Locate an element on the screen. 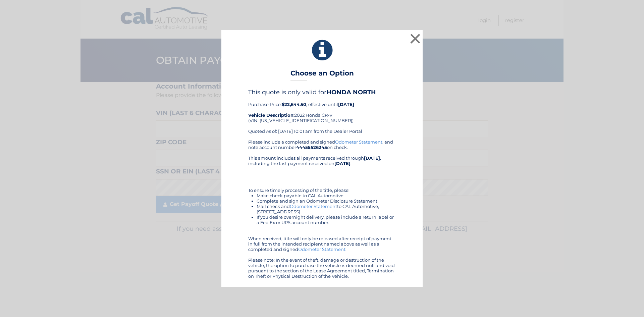 This screenshot has width=644, height=317. li: Make check payable to CAL Automotive is located at coordinates (326, 195).